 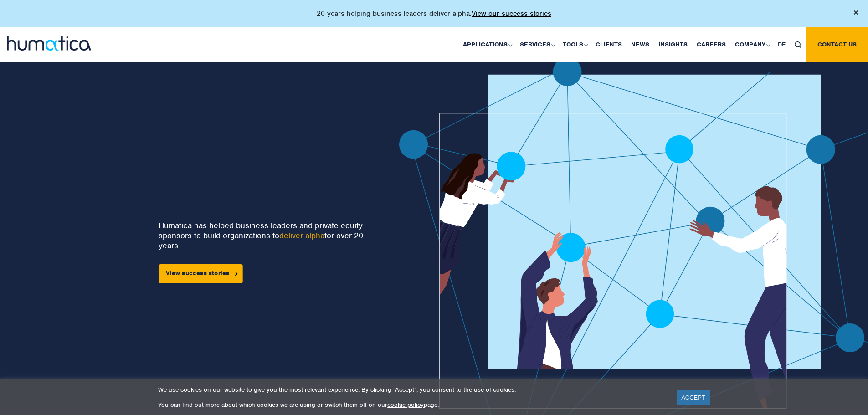 I want to click on p: Humatica has helped business leaders and private equity sponsors to build organizations to for ov..., so click(x=264, y=236).